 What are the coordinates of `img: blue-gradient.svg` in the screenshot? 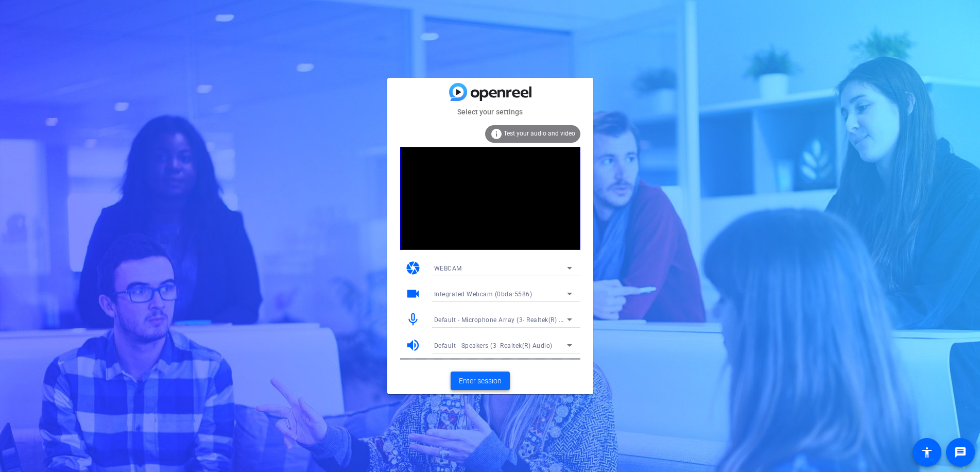 It's located at (490, 92).